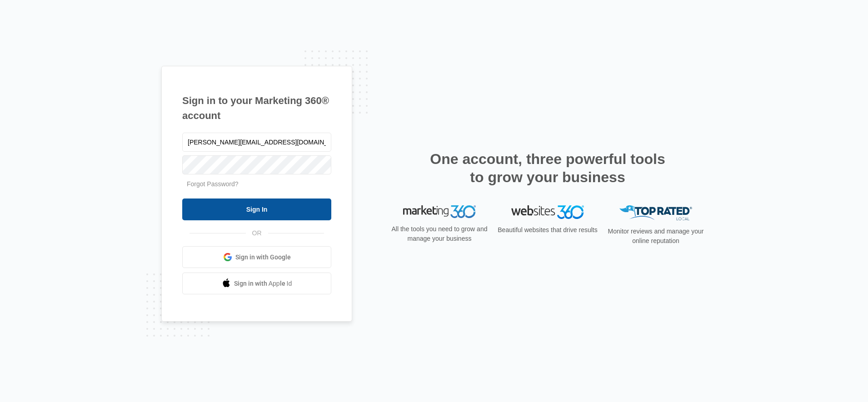 The image size is (868, 402). I want to click on a: Sign in with Apple Id, so click(257, 283).